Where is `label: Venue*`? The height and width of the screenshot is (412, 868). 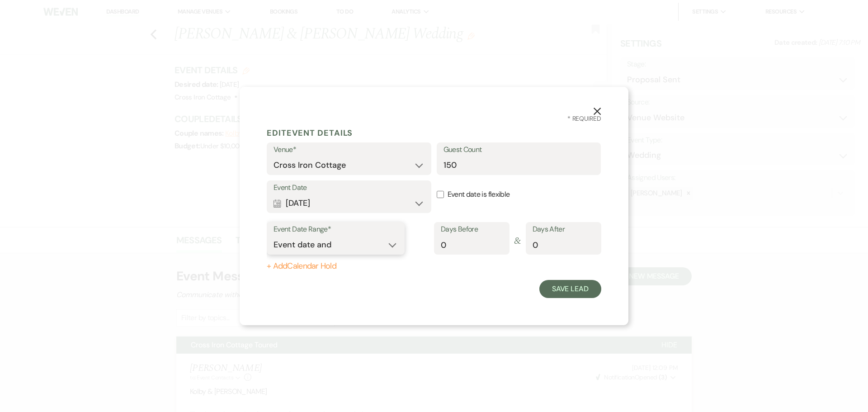 label: Venue* is located at coordinates (349, 150).